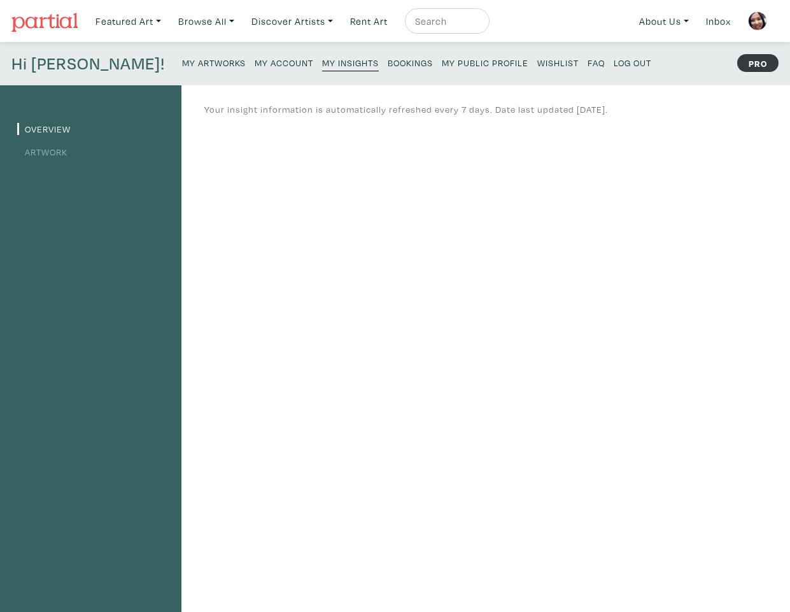  Describe the element at coordinates (284, 62) in the screenshot. I see `a: My Account` at that location.